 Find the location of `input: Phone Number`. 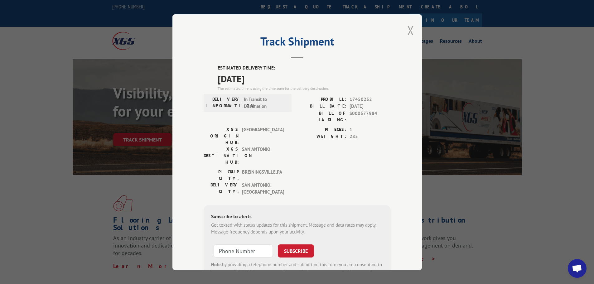

input: Phone Number is located at coordinates (243, 251).